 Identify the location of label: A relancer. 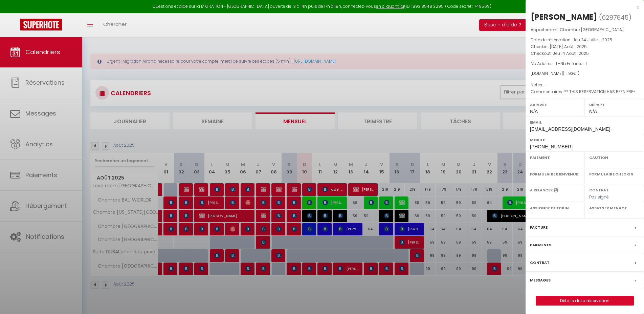
(541, 190).